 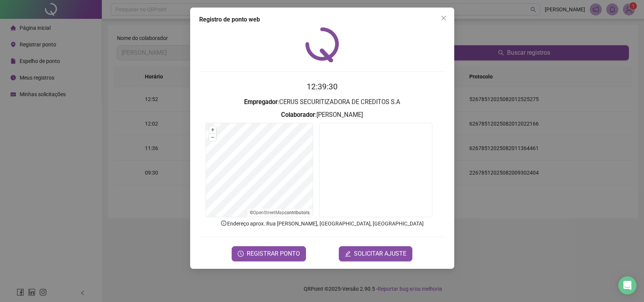 I want to click on span: info-circle, so click(x=224, y=223).